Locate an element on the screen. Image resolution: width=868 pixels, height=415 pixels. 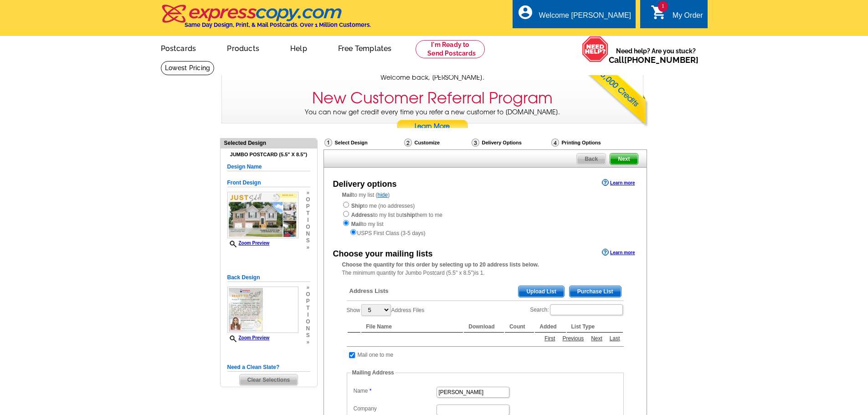
label: Company is located at coordinates (394, 409).